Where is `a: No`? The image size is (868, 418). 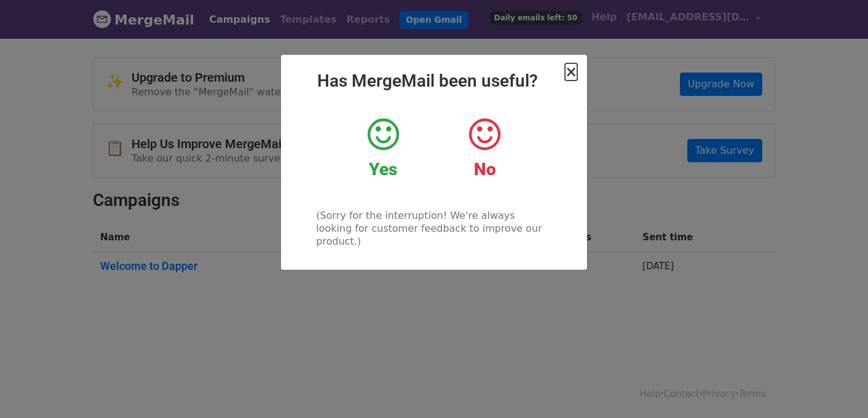 a: No is located at coordinates (484, 148).